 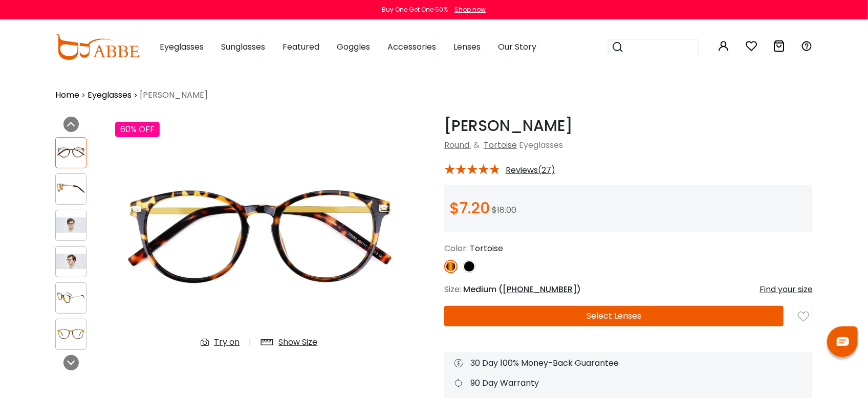 What do you see at coordinates (471, 10) in the screenshot?
I see `div: Shop now` at bounding box center [471, 10].